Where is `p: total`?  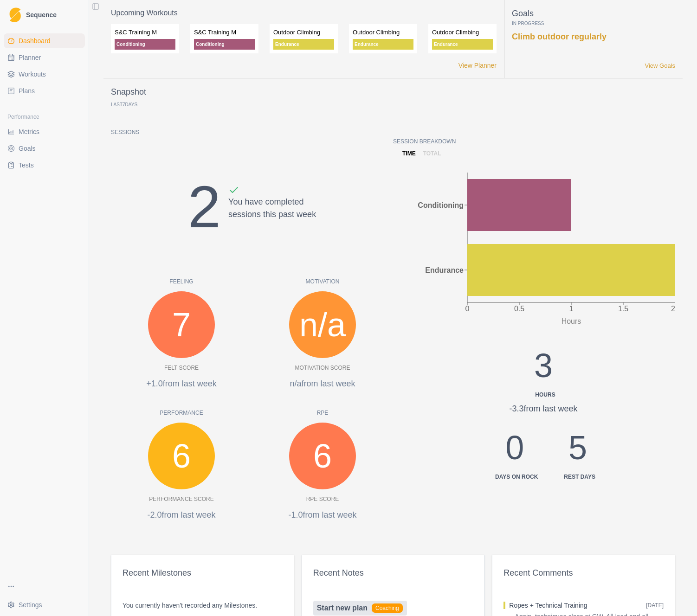
p: total is located at coordinates (432, 153).